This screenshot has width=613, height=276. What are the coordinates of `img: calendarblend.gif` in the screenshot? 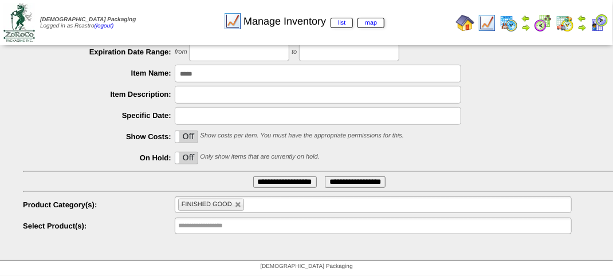 It's located at (543, 23).